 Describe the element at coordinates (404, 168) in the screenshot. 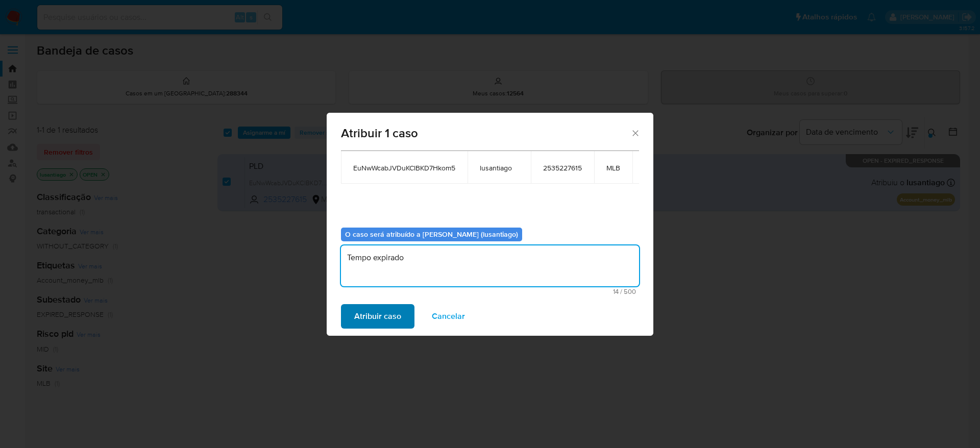

I see `span: EuNwWcabJVDuKClBKD7Hkom5` at that location.